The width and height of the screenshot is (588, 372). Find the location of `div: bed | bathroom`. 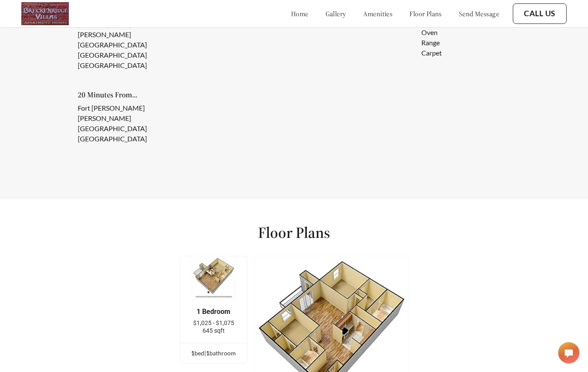

div: bed | bathroom is located at coordinates (214, 353).